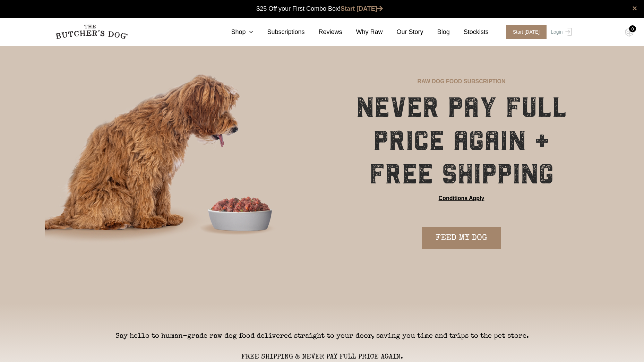 This screenshot has width=644, height=362. What do you see at coordinates (183, 161) in the screenshot?
I see `img: blaze-subscription-hero` at bounding box center [183, 161].